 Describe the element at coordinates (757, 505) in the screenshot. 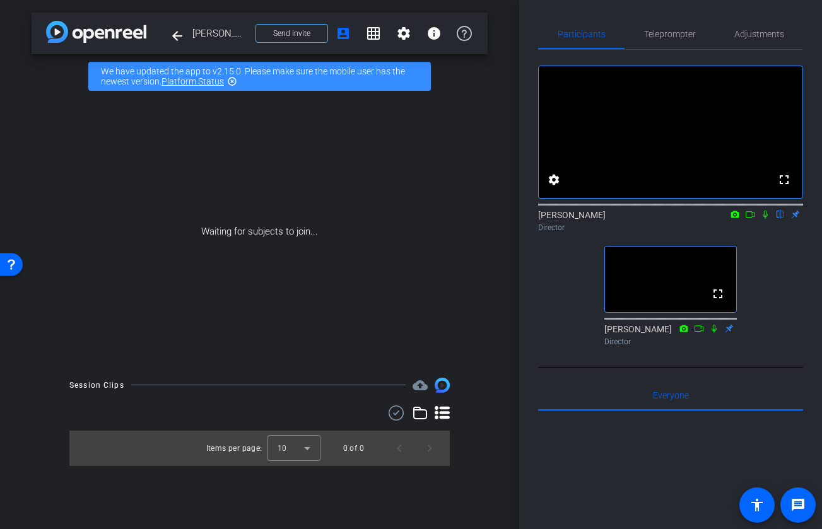

I see `mat-icon: accessibility` at that location.